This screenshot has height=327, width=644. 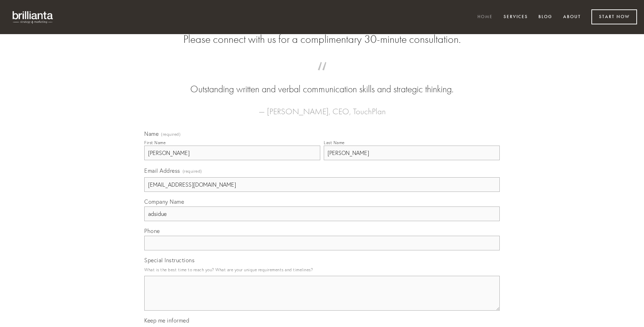 I want to click on a: Blog, so click(x=545, y=17).